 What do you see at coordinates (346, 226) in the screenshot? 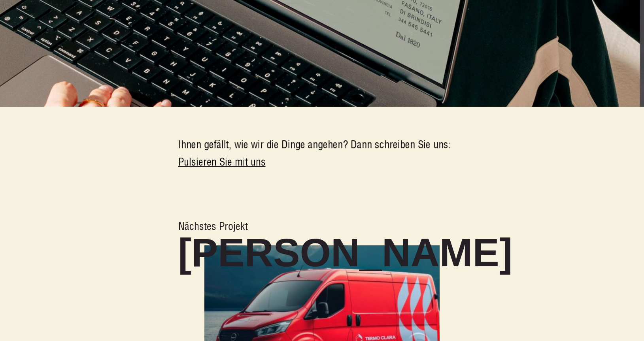
I see `span: Nächstes Projekt` at bounding box center [346, 226].